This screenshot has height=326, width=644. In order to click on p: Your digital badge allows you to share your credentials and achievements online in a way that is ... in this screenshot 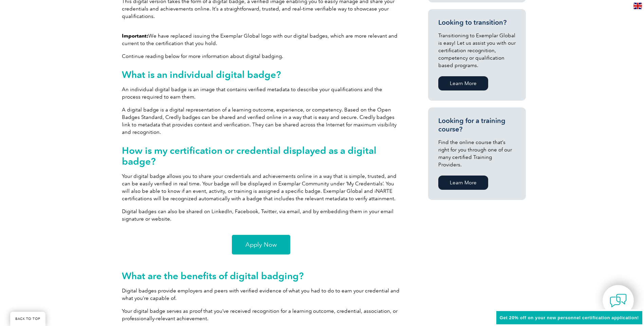, I will do `click(261, 187)`.